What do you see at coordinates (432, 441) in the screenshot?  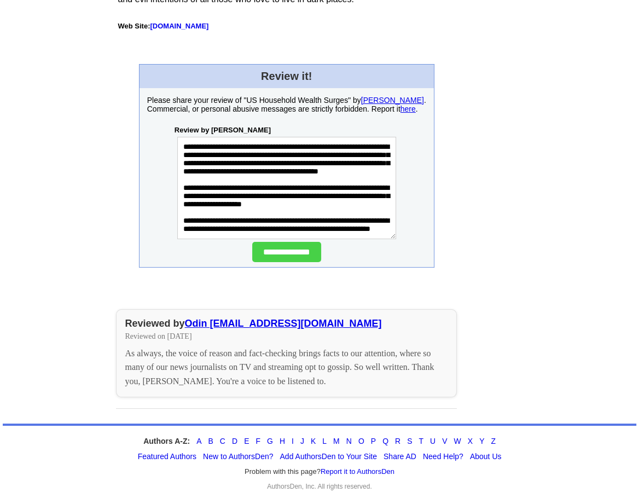 I see `a: U` at bounding box center [432, 441].